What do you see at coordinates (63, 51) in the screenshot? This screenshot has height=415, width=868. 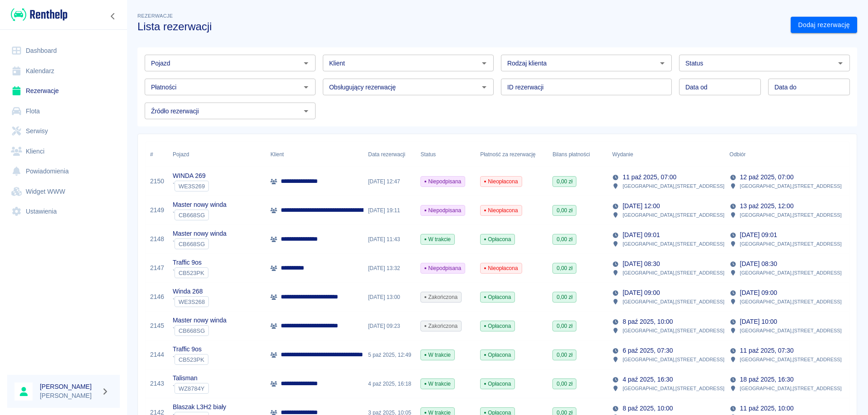 I see `a: Dashboard` at bounding box center [63, 51].